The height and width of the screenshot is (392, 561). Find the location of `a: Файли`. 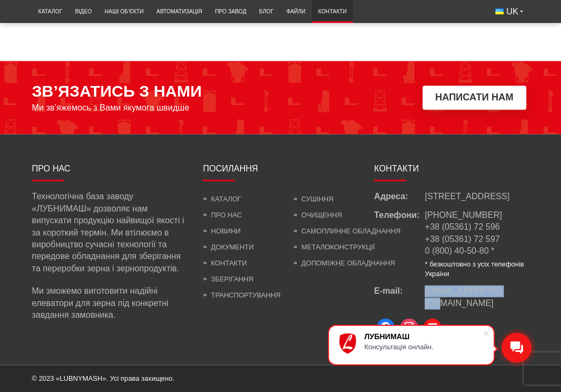

a: Файли is located at coordinates (296, 11).